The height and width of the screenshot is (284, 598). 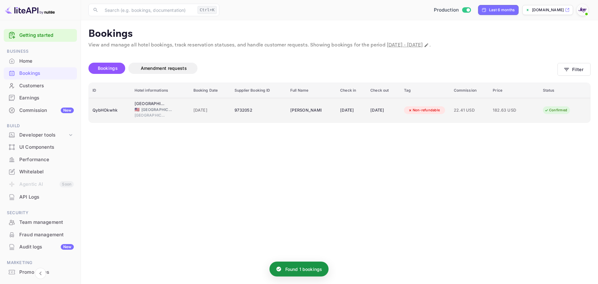 I want to click on span: Marketing, so click(x=40, y=262).